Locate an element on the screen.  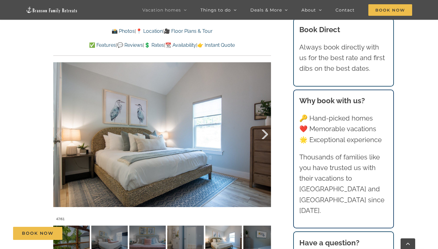
a: Book Now is located at coordinates (38, 233).